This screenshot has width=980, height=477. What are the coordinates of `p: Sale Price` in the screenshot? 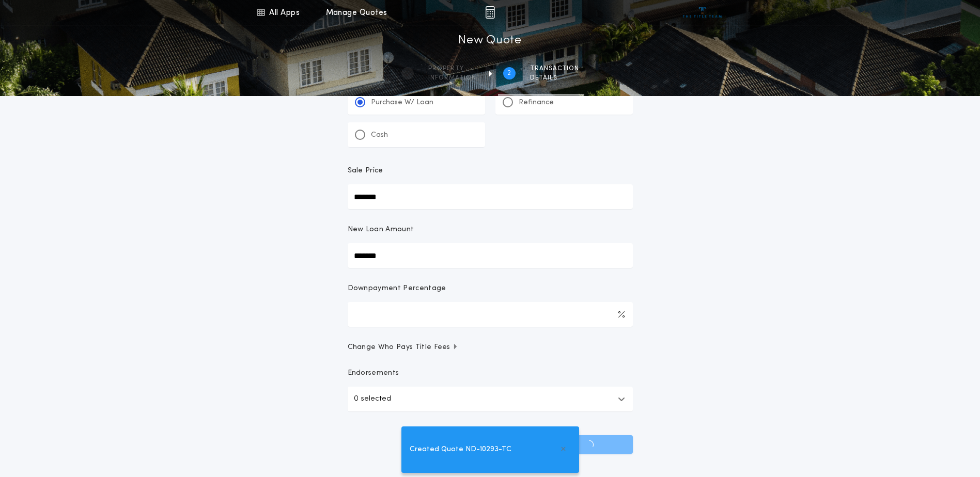 It's located at (365, 171).